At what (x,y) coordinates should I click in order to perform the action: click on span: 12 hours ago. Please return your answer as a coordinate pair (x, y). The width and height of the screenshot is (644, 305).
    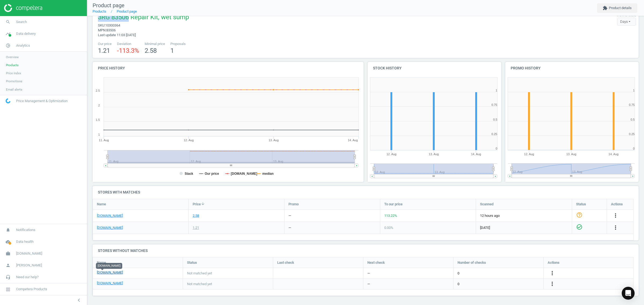
    Looking at the image, I should click on (524, 216).